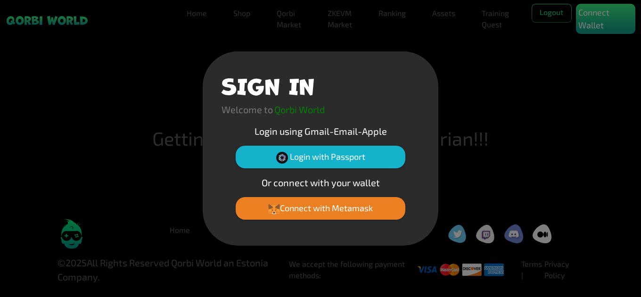  Describe the element at coordinates (268, 84) in the screenshot. I see `h1: SIGN IN` at that location.